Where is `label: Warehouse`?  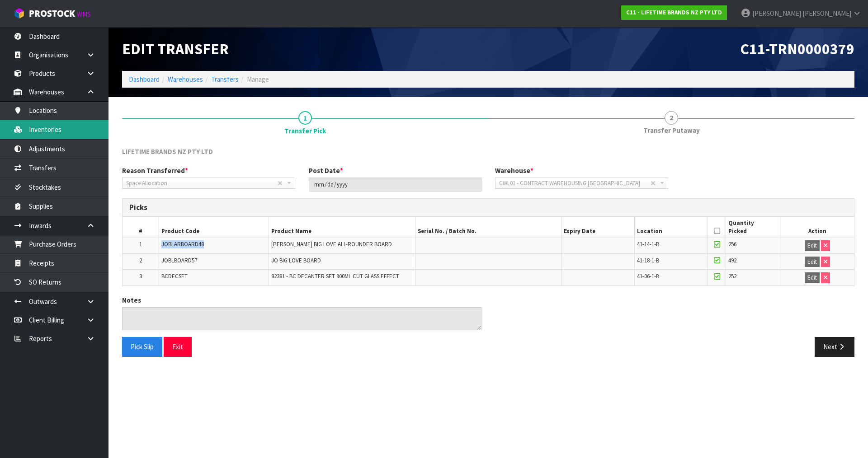 label: Warehouse is located at coordinates (514, 170).